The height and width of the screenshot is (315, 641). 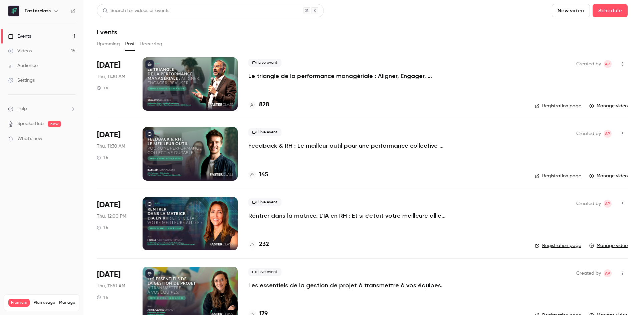 I want to click on button: Upcoming, so click(x=108, y=44).